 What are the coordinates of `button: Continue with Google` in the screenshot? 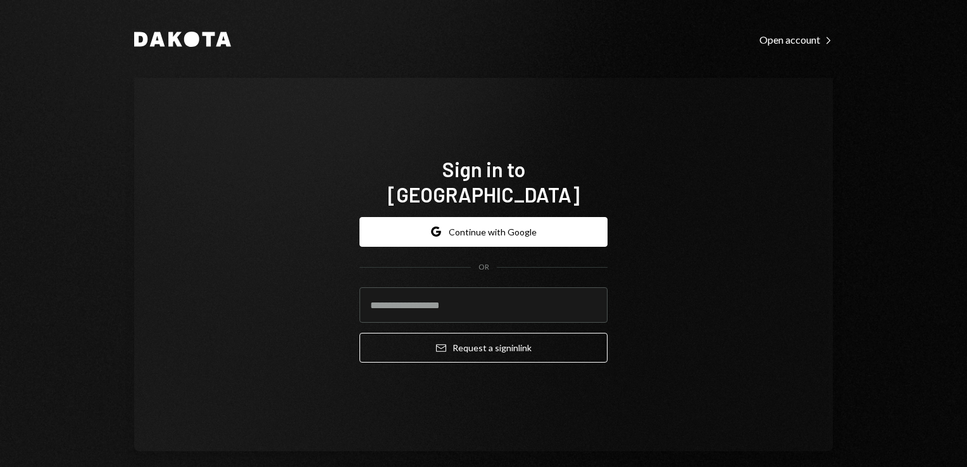 It's located at (483, 232).